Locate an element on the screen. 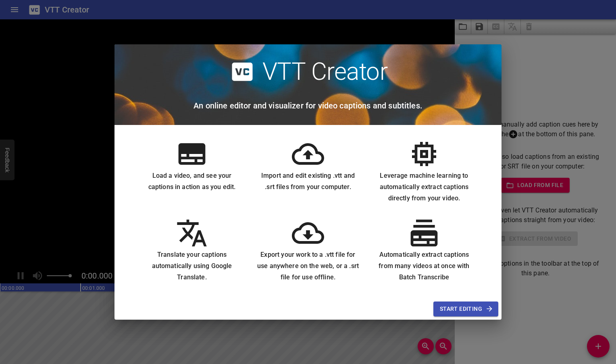 The image size is (616, 364). h6: Leverage machine learning to automatically extract captions directly from your video. is located at coordinates (424, 187).